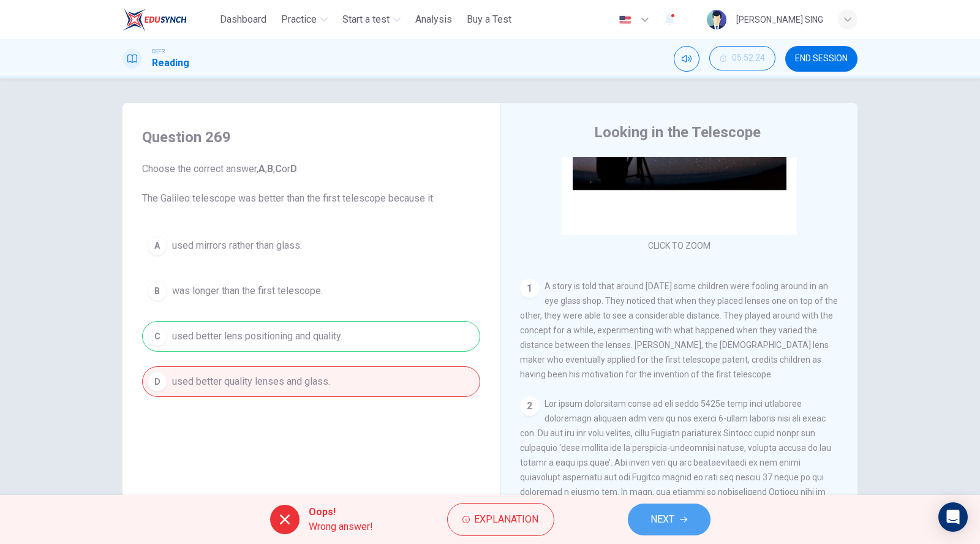 This screenshot has width=980, height=544. I want to click on a: Buy a Test, so click(488, 19).